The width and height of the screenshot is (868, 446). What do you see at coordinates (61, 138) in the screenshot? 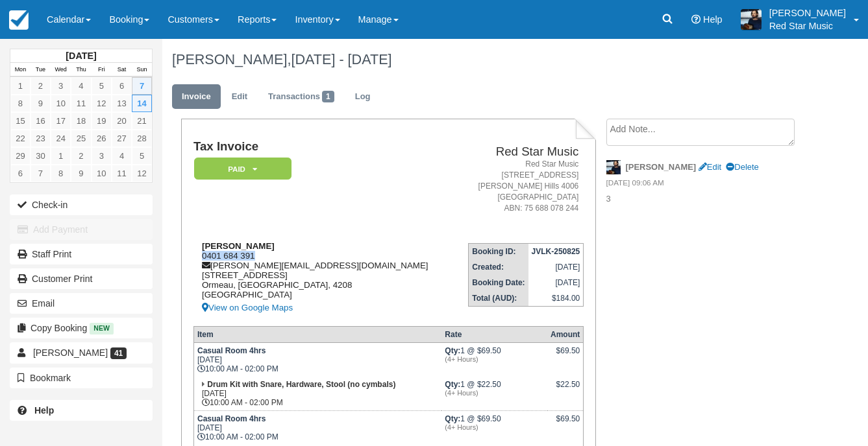
I see `a: 24` at bounding box center [61, 138].